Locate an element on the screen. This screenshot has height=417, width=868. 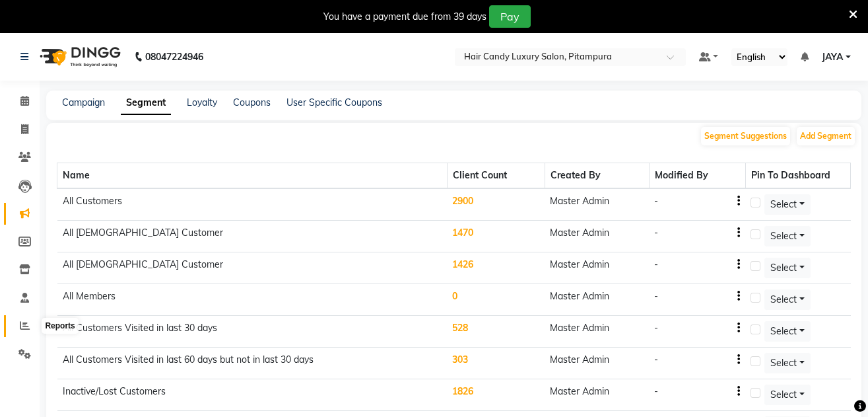
div: Reports is located at coordinates (60, 325).